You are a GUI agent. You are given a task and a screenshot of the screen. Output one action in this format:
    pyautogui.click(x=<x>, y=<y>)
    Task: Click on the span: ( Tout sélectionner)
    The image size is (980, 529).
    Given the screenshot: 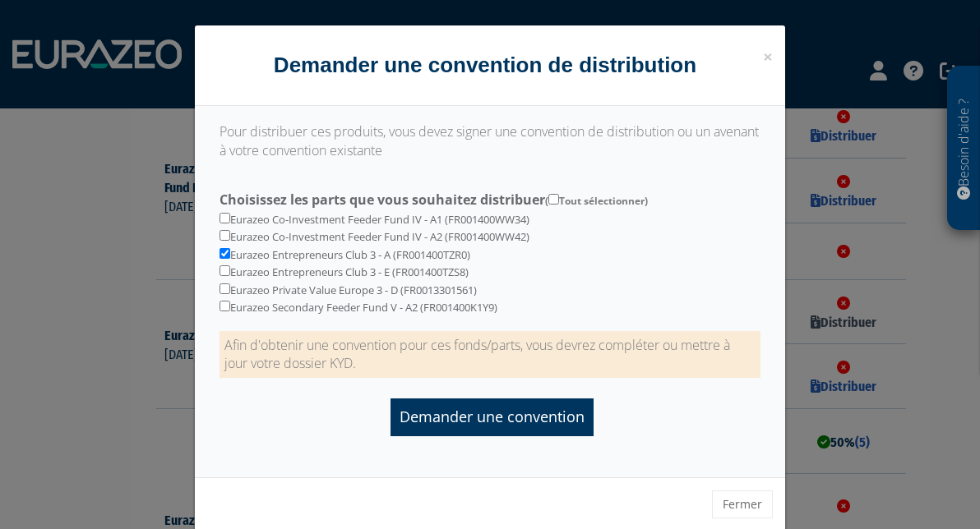 What is the action you would take?
    pyautogui.click(x=596, y=200)
    